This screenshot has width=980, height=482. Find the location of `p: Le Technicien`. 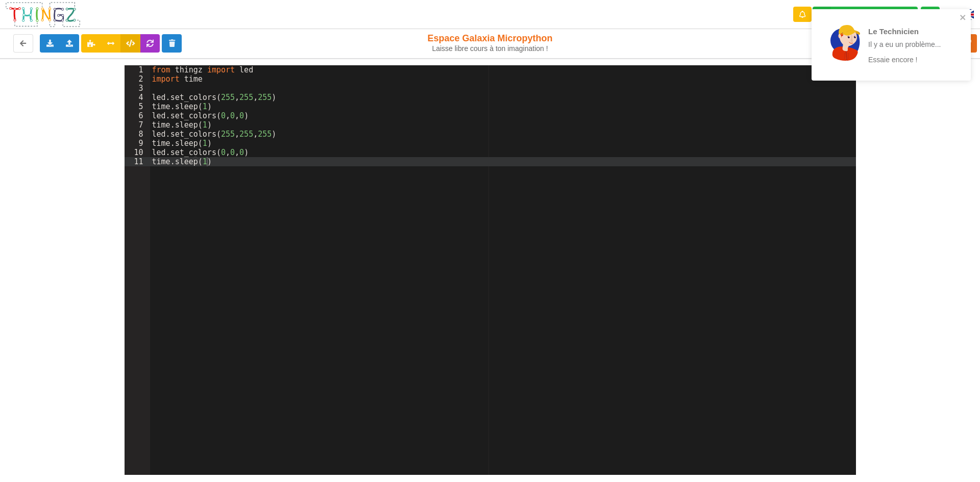

p: Le Technicien is located at coordinates (908, 31).